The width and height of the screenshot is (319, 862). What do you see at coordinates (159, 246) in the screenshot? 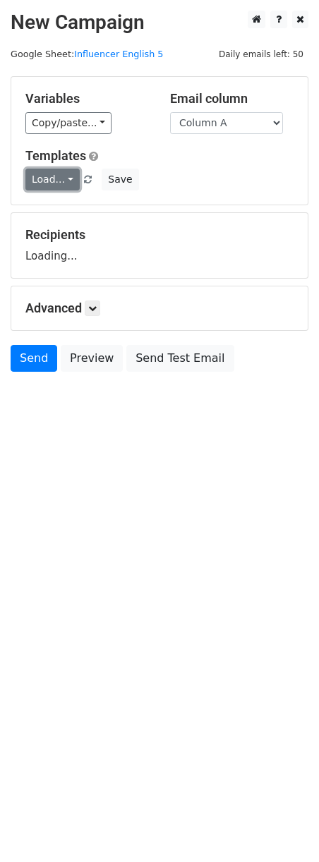
I see `div: Loading...` at bounding box center [159, 246].